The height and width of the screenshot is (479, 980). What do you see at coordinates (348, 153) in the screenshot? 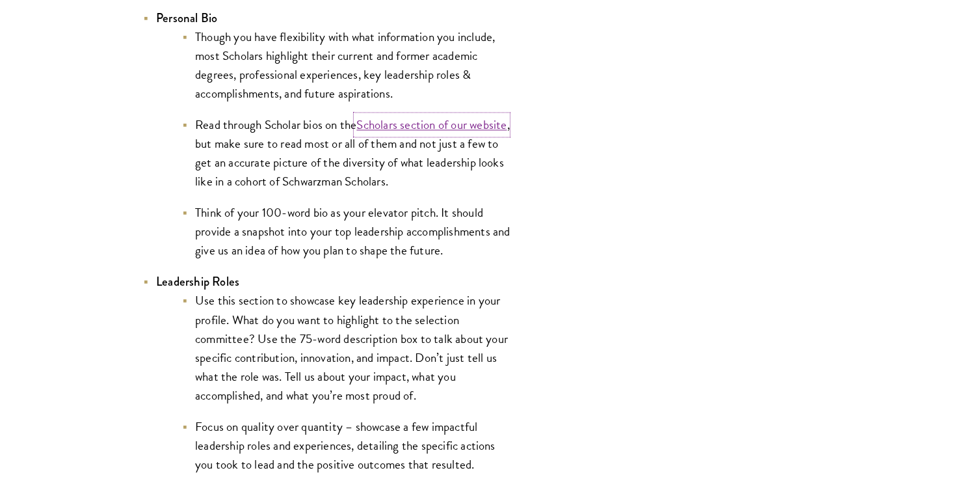
I see `li: Read through Scholar bios on the , but make sure to read most or all of them and not just a few t...` at bounding box center [348, 153].